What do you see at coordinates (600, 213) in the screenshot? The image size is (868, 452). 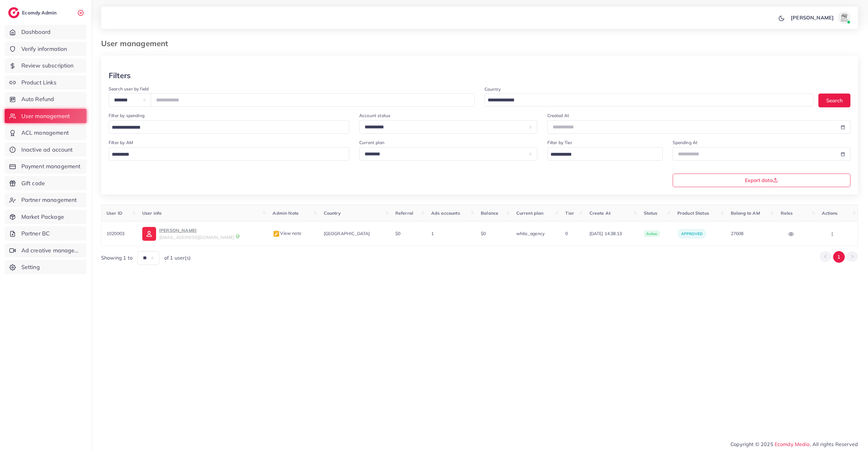 I see `span: Create At` at bounding box center [600, 213].